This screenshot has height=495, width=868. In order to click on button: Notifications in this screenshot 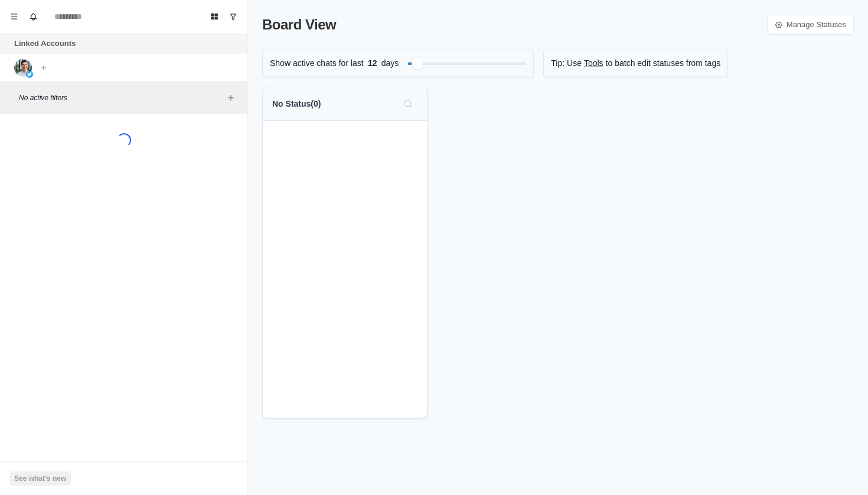, I will do `click(33, 17)`.